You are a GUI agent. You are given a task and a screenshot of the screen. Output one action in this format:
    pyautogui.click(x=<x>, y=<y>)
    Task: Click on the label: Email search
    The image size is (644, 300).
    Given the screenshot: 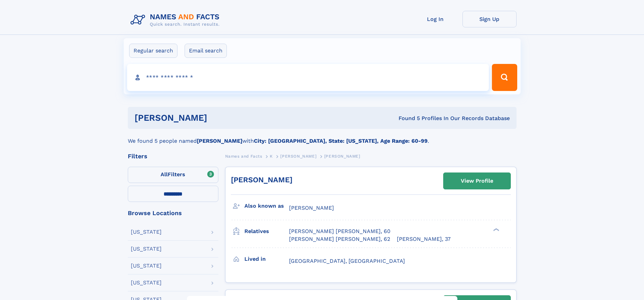 What is the action you would take?
    pyautogui.click(x=206, y=51)
    